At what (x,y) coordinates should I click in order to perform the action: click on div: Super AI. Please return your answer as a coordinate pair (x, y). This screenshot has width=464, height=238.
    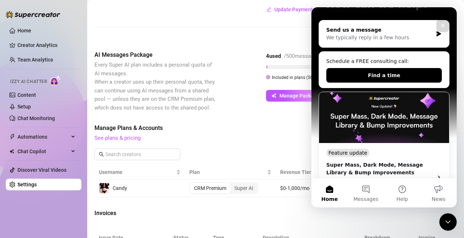
    Looking at the image, I should click on (244, 188).